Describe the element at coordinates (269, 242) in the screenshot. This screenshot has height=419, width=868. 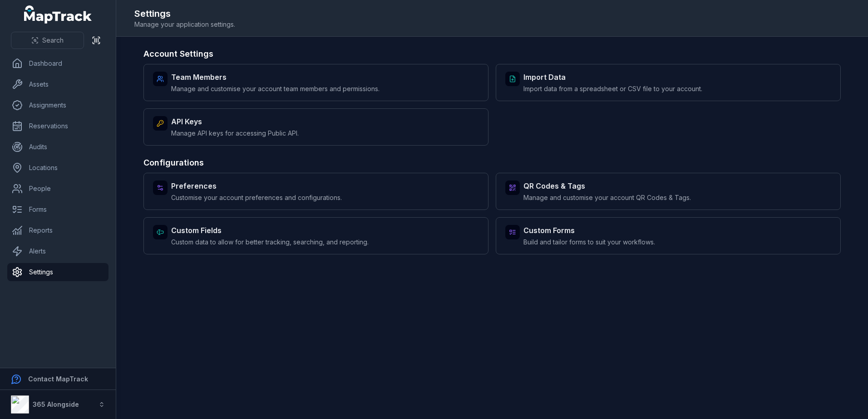
I see `span: Custom data to allow for better tracking, searching, and reporting.` at that location.